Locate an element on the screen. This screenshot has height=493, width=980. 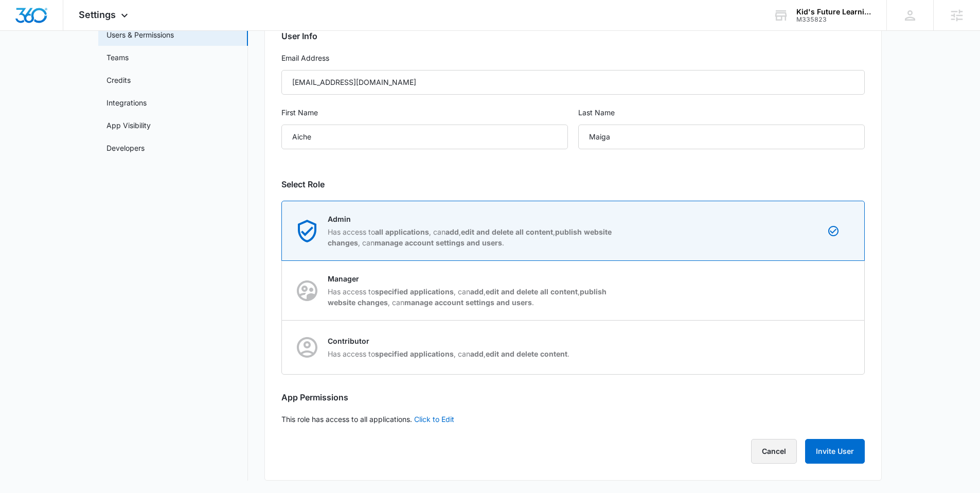
h2: User Info is located at coordinates (573, 36).